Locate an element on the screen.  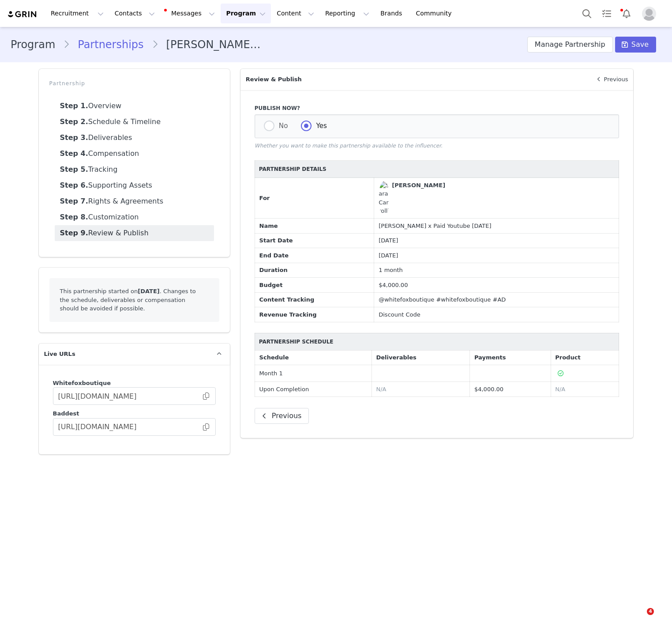
a: Deliverables is located at coordinates (134, 138).